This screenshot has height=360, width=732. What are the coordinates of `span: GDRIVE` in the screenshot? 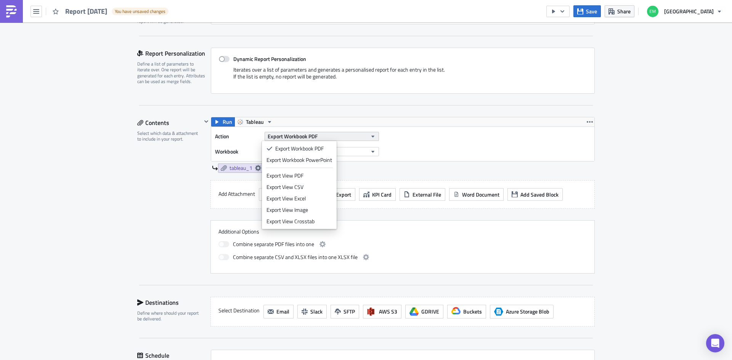 It's located at (430, 311).